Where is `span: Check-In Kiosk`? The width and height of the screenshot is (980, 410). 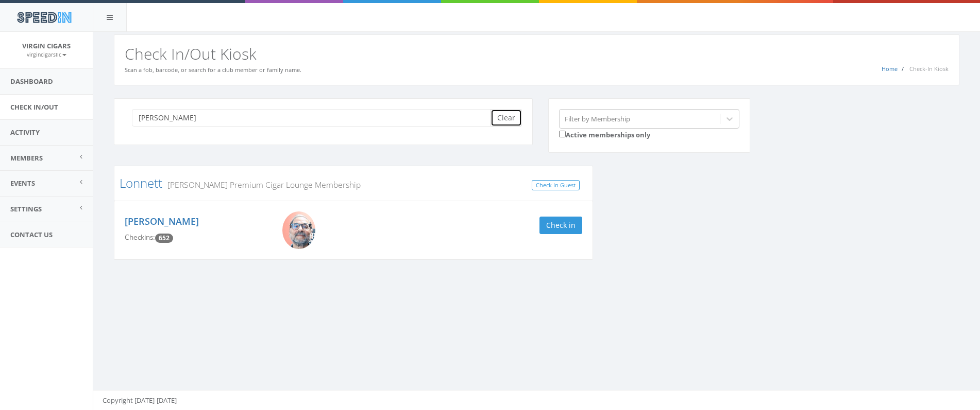
span: Check-In Kiosk is located at coordinates (929, 68).